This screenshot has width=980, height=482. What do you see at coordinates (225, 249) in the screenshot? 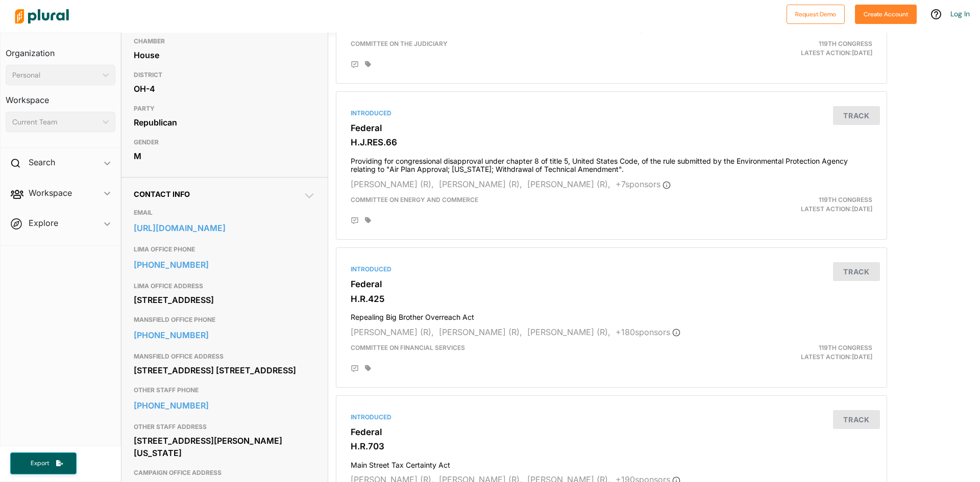
I see `h3: LIMA OFFICE PHONE` at bounding box center [225, 249].